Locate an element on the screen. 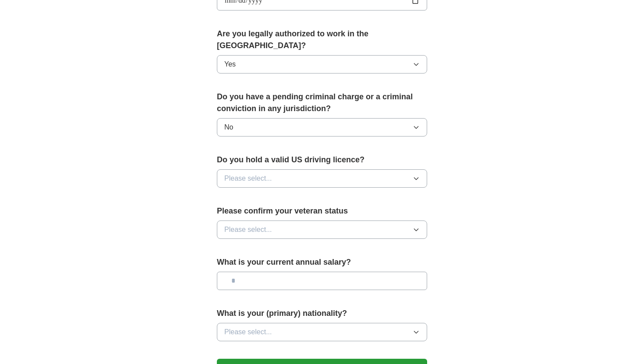 This screenshot has width=644, height=364. label: Please confirm your veteran status is located at coordinates (322, 211).